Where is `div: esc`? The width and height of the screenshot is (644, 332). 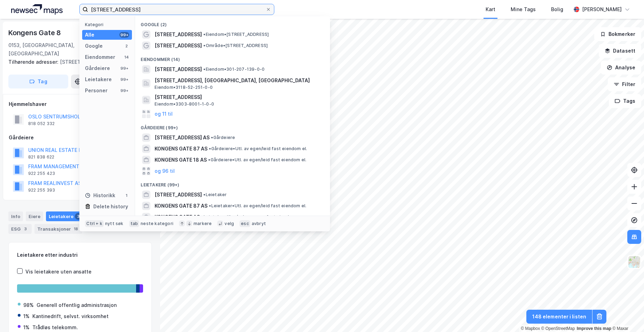 div: esc is located at coordinates (245, 224).